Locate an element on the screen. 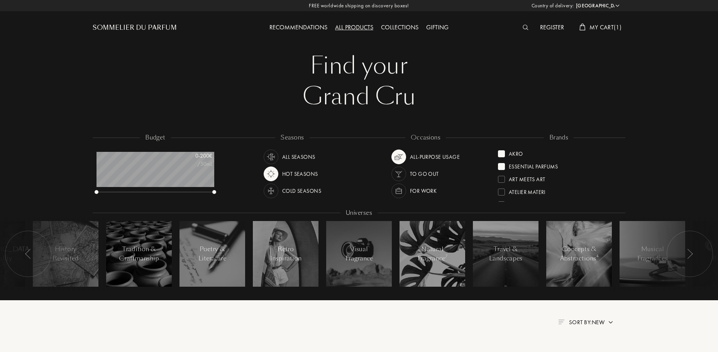  div: Essential Parfums is located at coordinates (533, 165).